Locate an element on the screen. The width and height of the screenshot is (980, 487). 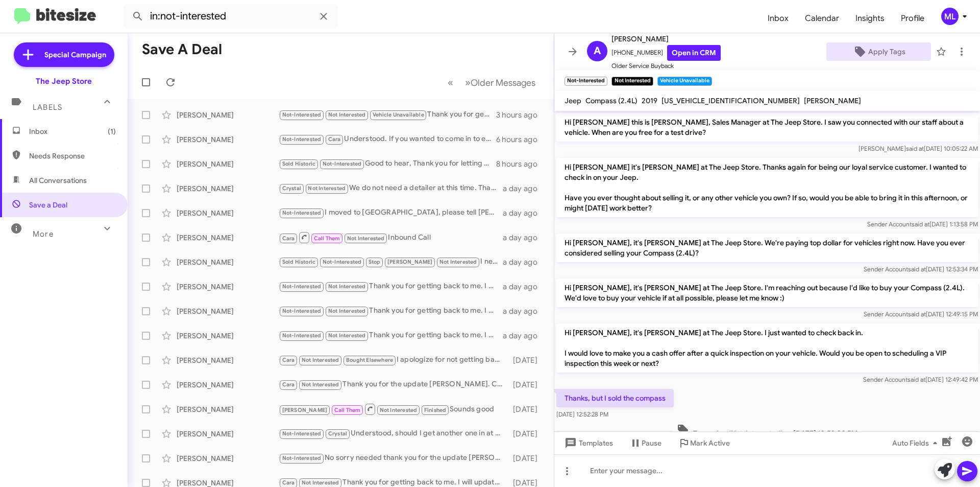
span: Special Campaign is located at coordinates (75, 55).